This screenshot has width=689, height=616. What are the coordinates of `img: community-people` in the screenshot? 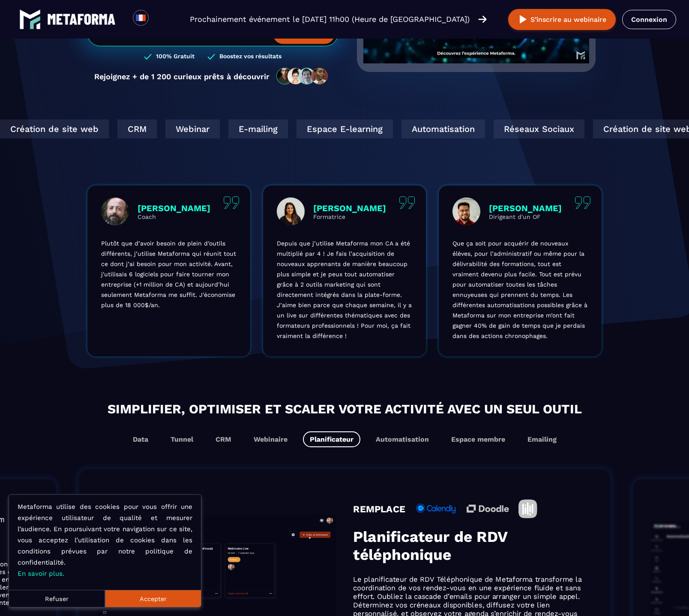 It's located at (303, 76).